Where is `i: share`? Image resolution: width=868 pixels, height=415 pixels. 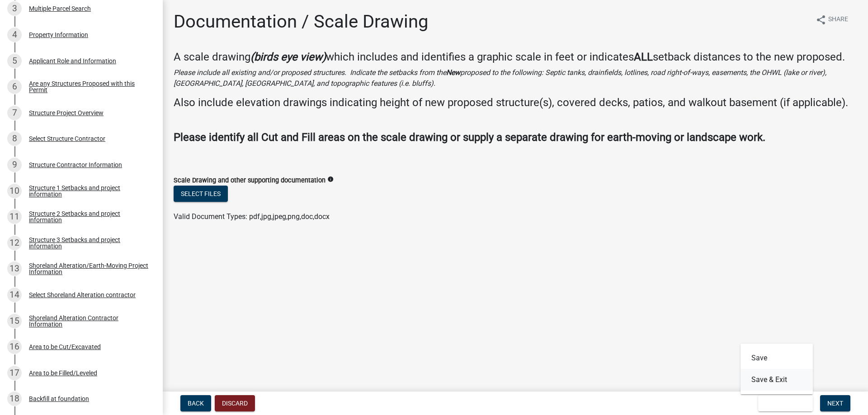
i: share is located at coordinates (821, 20).